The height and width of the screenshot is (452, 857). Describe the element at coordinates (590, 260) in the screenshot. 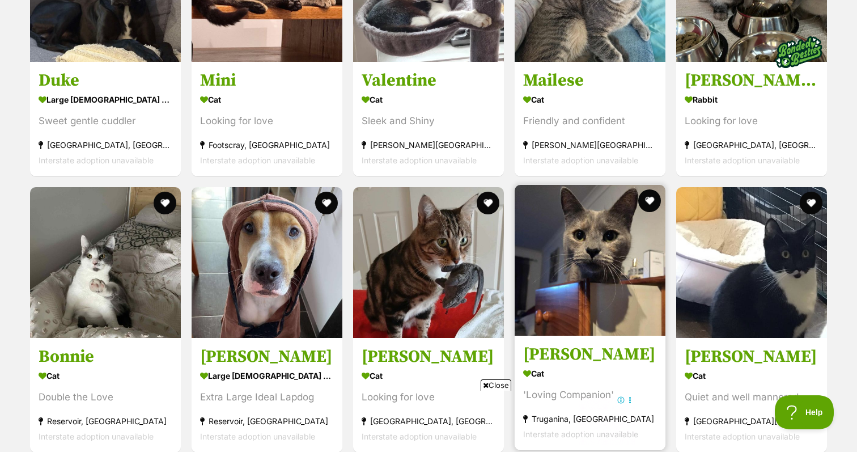

I see `img: Jasmine` at that location.